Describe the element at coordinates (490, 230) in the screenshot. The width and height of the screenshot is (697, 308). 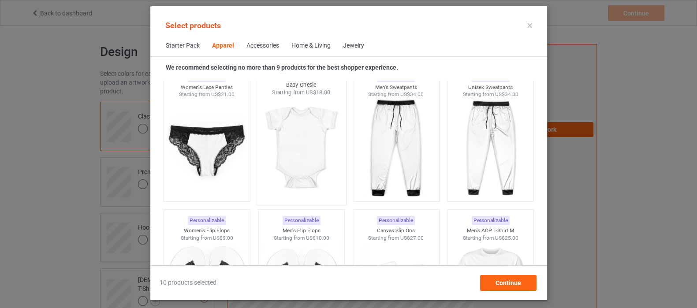
I see `div: Men's AOP T-Shirt M` at that location.